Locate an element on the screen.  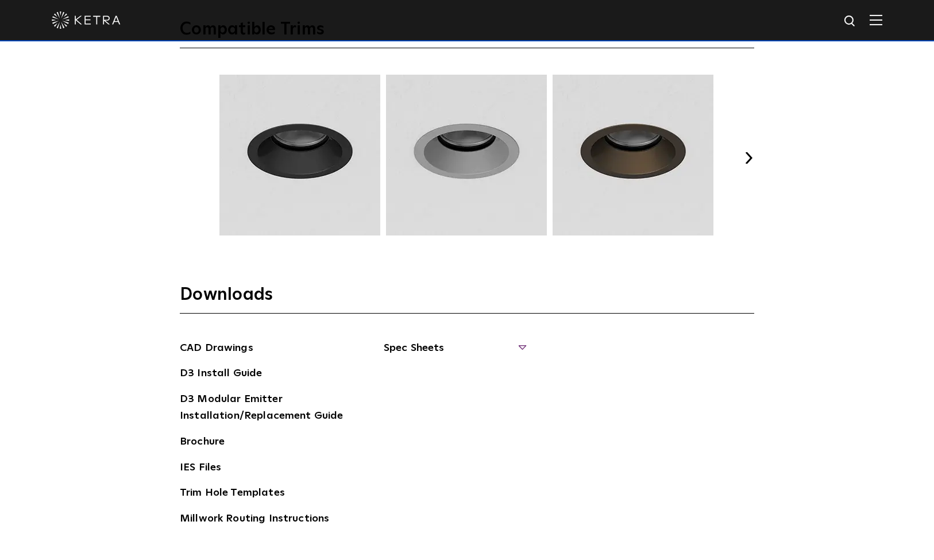
img: Hamburger%20Nav.svg is located at coordinates (876, 20).